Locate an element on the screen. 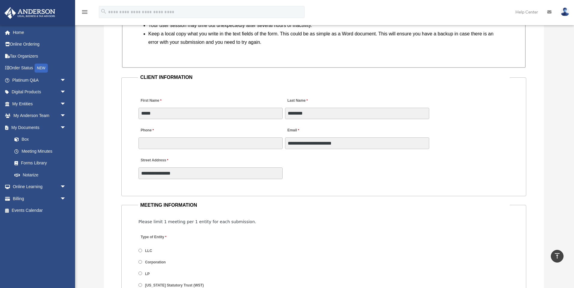 The height and width of the screenshot is (288, 574). a: Online Learningarrow_drop_down is located at coordinates (40, 187).